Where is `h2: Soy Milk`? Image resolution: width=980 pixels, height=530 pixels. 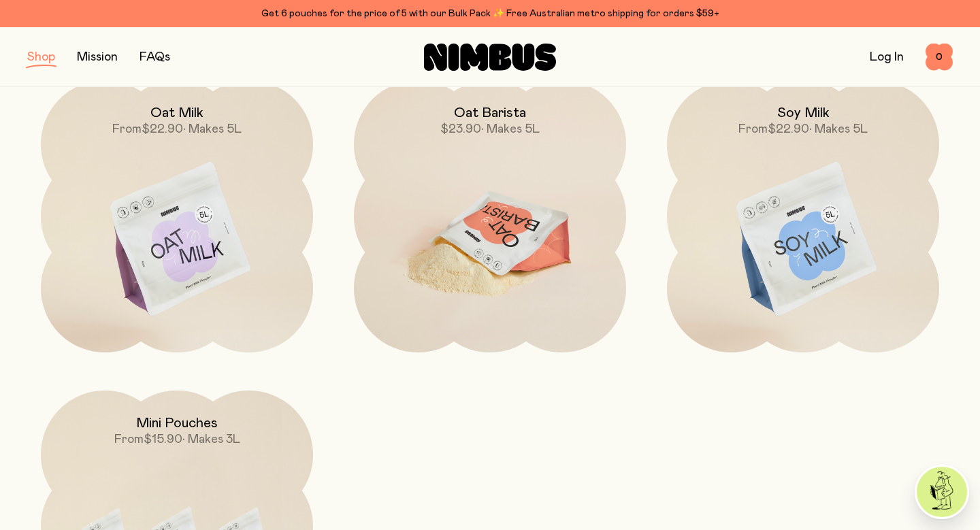
h2: Soy Milk is located at coordinates (803, 113).